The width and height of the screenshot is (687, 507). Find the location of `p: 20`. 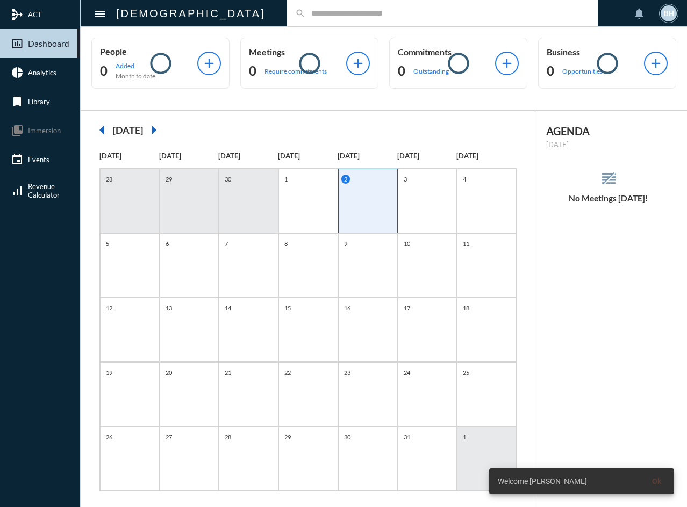

p: 20 is located at coordinates (169, 373).